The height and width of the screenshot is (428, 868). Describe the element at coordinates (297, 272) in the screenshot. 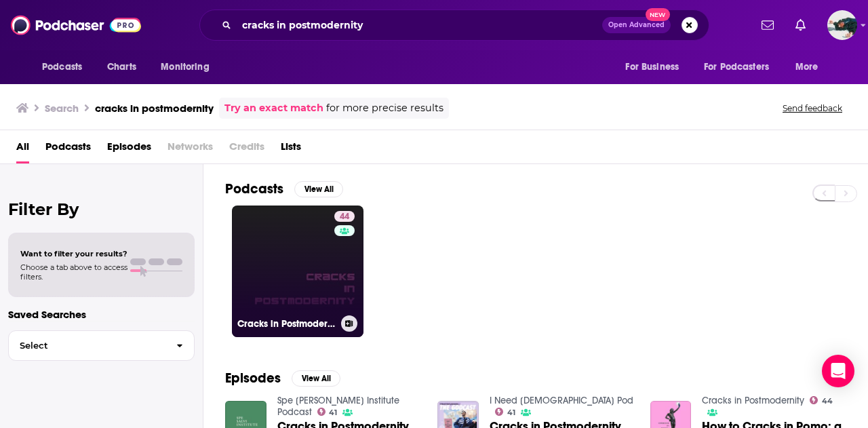

I see `a: 44Cracks in Postmodernity` at that location.